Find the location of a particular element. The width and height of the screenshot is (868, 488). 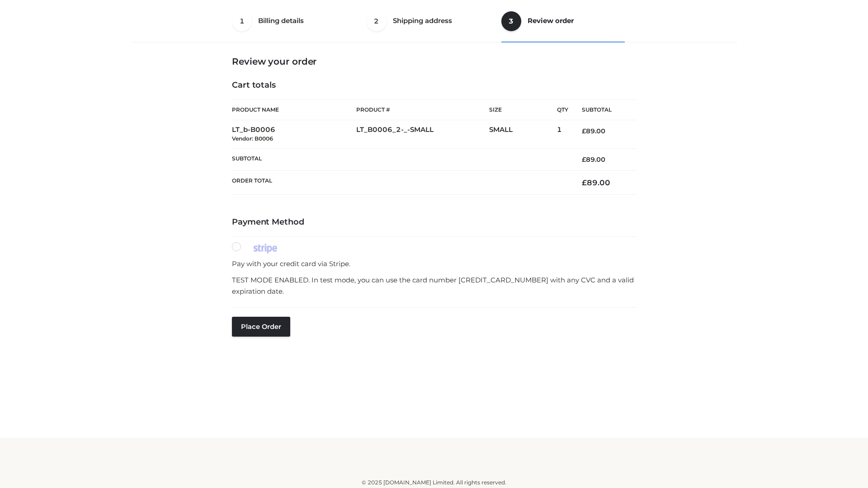

h4: Cart totals is located at coordinates (434, 85).